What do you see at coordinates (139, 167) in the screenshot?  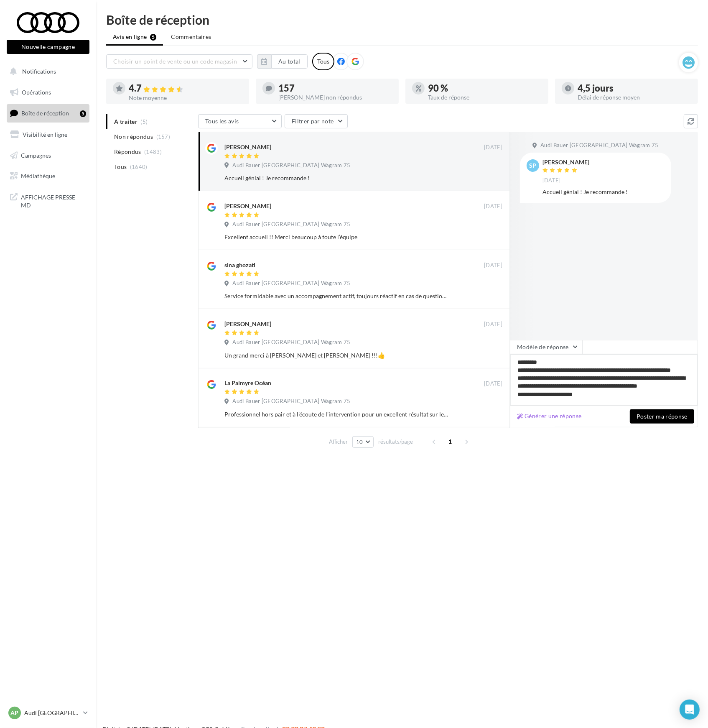 I see `span: (1640)` at bounding box center [139, 167].